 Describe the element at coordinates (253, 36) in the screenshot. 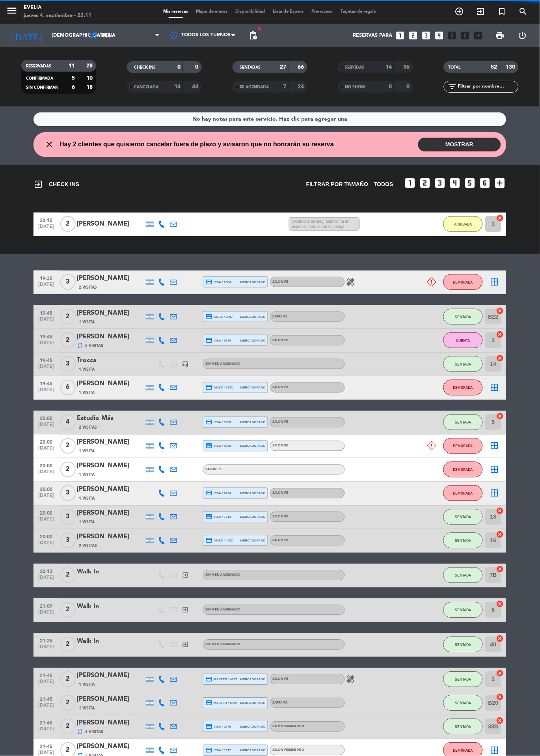

I see `span: pending_actions` at that location.